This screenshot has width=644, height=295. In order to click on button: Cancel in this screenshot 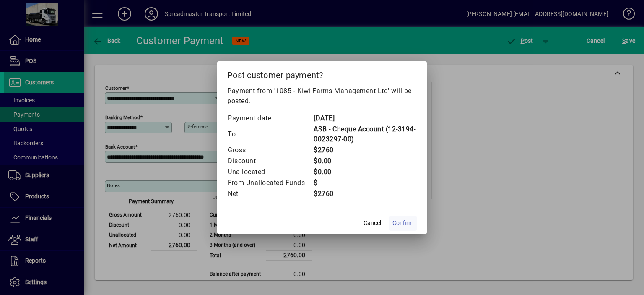, I will do `click(372, 224)`.